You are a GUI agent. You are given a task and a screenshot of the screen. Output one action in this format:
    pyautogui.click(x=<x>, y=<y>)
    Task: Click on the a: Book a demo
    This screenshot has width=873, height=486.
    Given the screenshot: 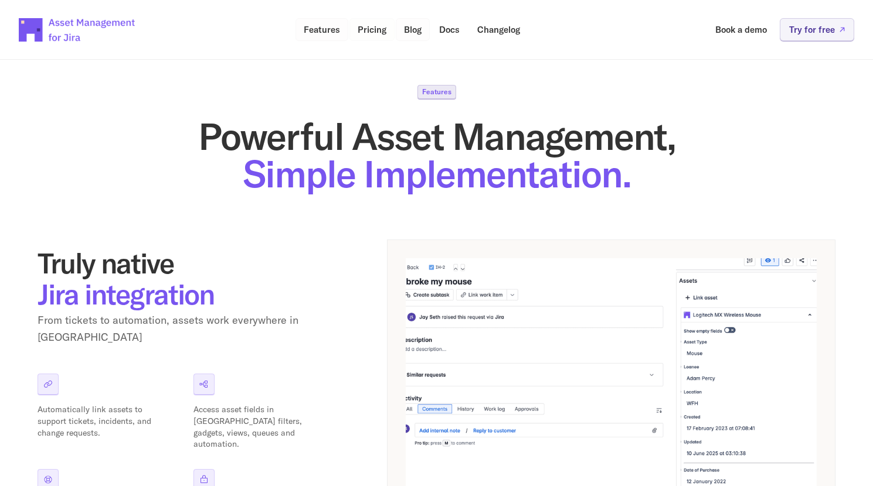 What is the action you would take?
    pyautogui.click(x=741, y=29)
    